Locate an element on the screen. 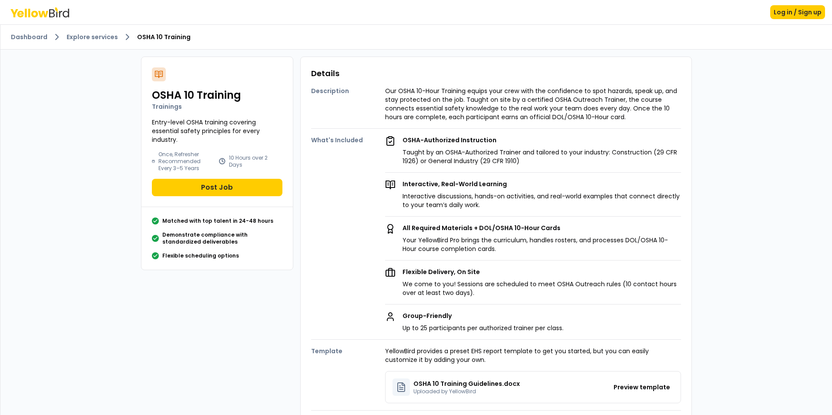 The image size is (832, 415). p: We come to you! Sessions are scheduled to meet OSHA Outreach rules (10 contact hours over at leas... is located at coordinates (542, 289).